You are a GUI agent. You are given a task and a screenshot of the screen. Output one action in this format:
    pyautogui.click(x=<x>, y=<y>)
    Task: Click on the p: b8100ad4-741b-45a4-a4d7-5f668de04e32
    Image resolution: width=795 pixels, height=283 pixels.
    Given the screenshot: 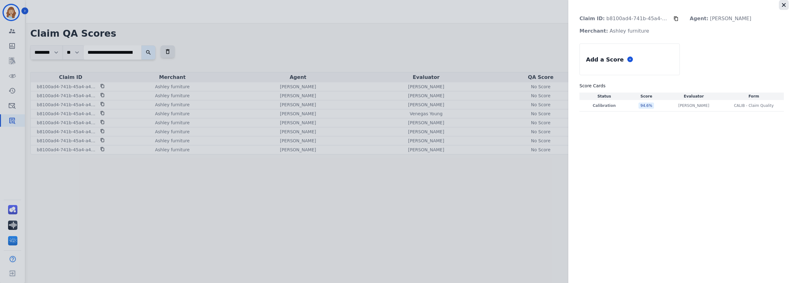 What is the action you would take?
    pyautogui.click(x=624, y=19)
    